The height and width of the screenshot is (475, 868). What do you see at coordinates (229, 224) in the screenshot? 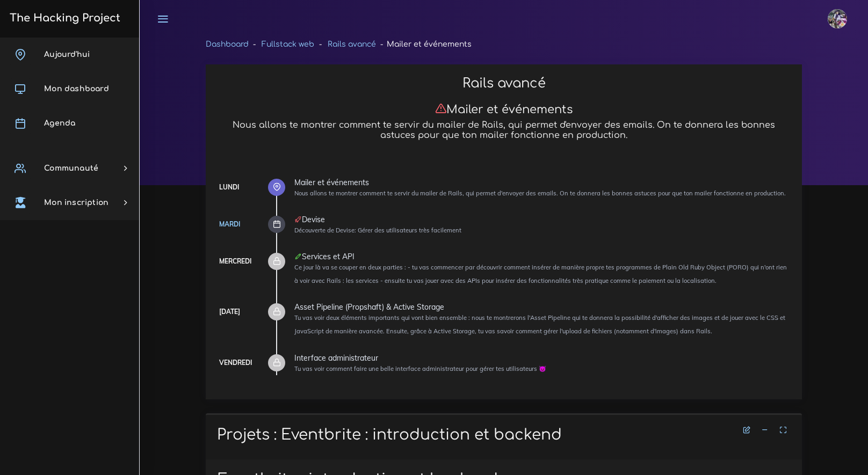
I see `a: Mardi` at bounding box center [229, 224].